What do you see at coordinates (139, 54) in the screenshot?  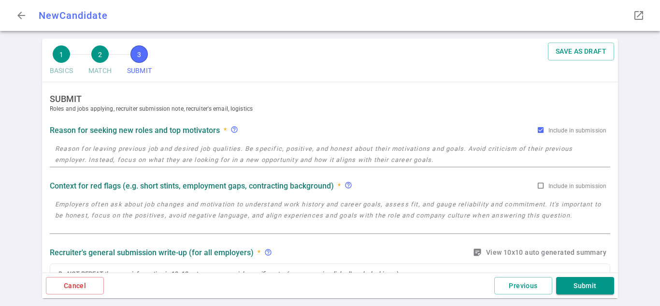 I see `span: 3` at bounding box center [139, 54].